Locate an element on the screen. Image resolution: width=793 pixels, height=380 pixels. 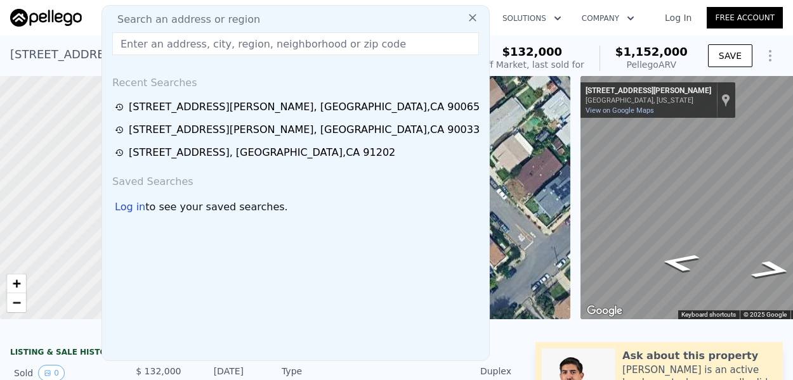
a: Open this area in Google Maps (opens a new window) is located at coordinates (604, 311).